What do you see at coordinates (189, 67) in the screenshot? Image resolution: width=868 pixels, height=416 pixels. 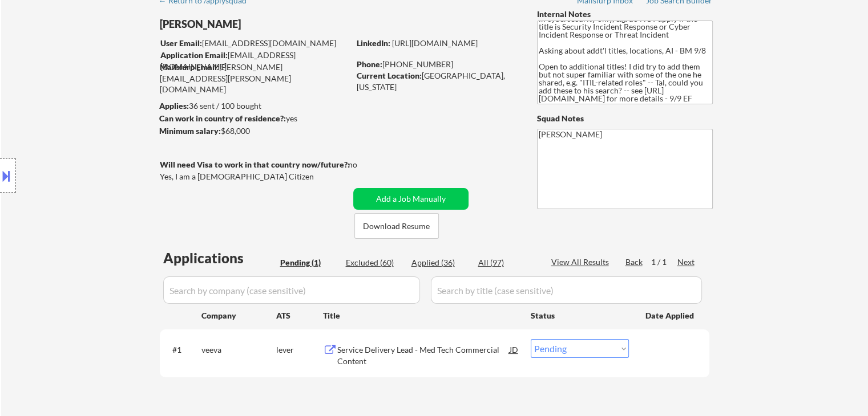 I see `strong: Mailslurp Email:` at bounding box center [189, 67].